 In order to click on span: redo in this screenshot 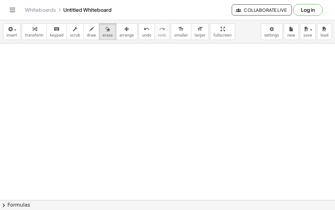, I will do `click(162, 35)`.